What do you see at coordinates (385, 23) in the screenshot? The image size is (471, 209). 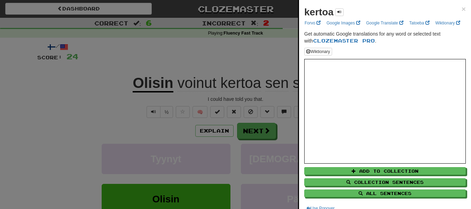 I see `a: Google Translate` at bounding box center [385, 23].